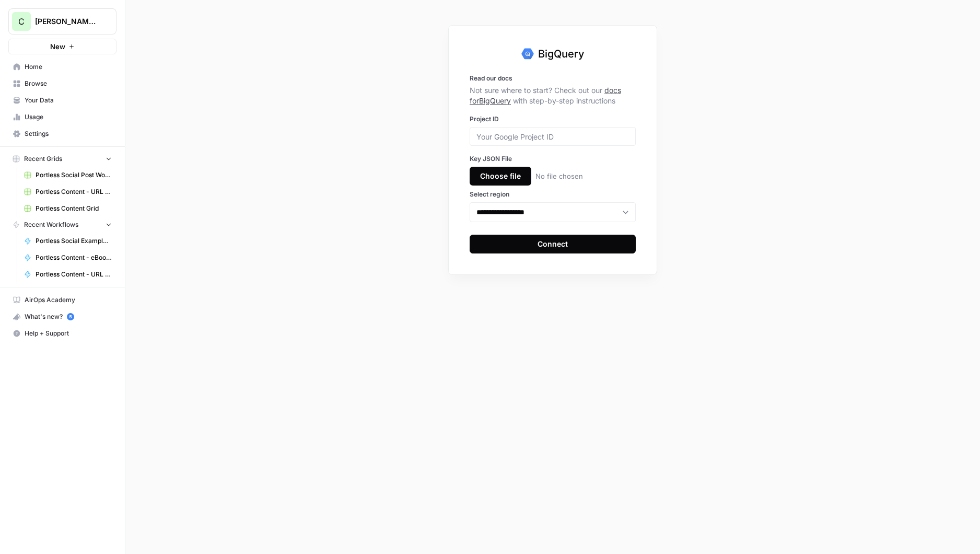 The image size is (980, 554). What do you see at coordinates (68, 84) in the screenshot?
I see `span: Browse` at bounding box center [68, 84].